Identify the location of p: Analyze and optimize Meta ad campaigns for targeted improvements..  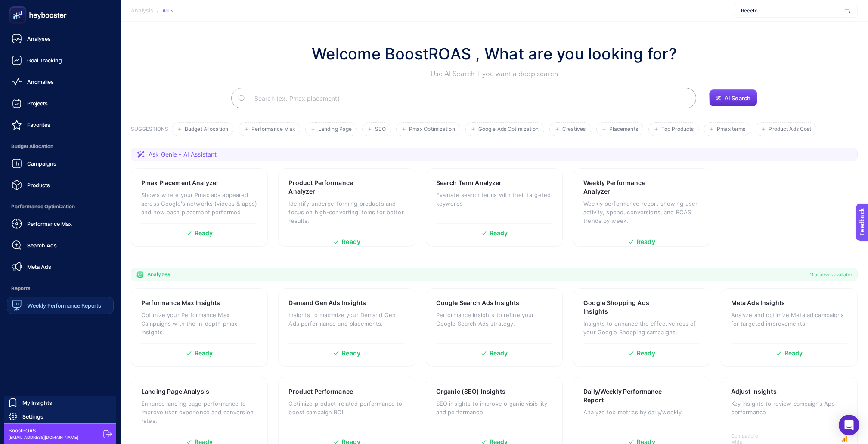
(789, 319).